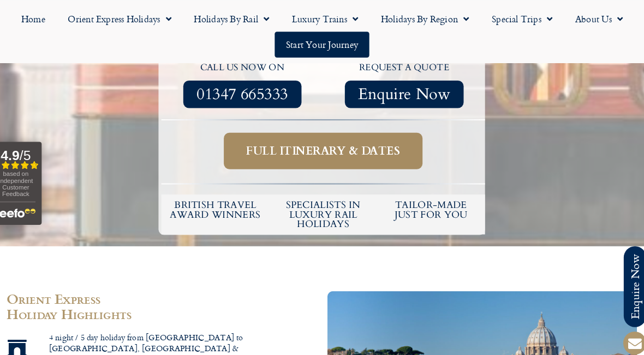 Image resolution: width=644 pixels, height=355 pixels. Describe the element at coordinates (402, 66) in the screenshot. I see `p: request a quote` at that location.